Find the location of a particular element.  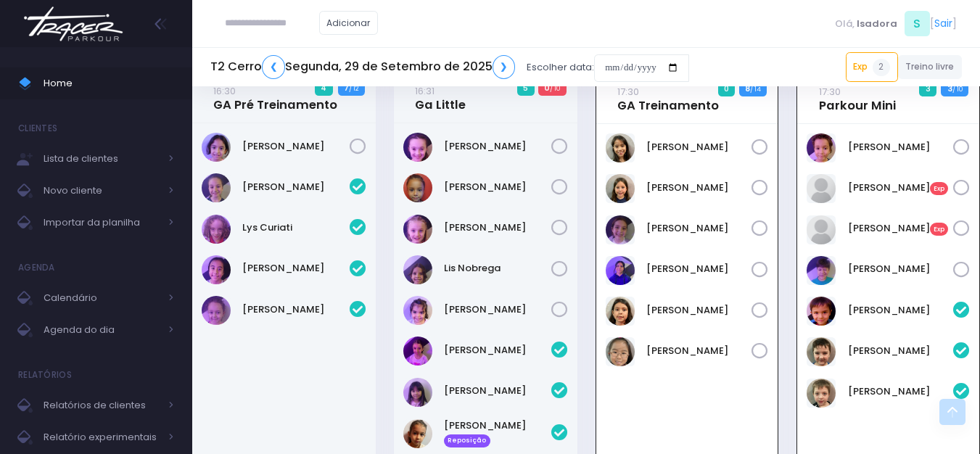

img: Catharina Morais Ablas is located at coordinates (621, 148).